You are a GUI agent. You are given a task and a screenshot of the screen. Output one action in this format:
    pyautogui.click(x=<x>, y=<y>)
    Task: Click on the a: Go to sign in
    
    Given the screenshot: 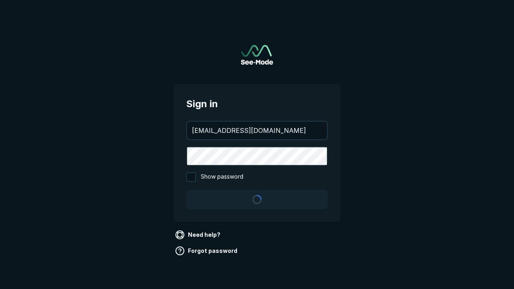 What is the action you would take?
    pyautogui.click(x=257, y=55)
    